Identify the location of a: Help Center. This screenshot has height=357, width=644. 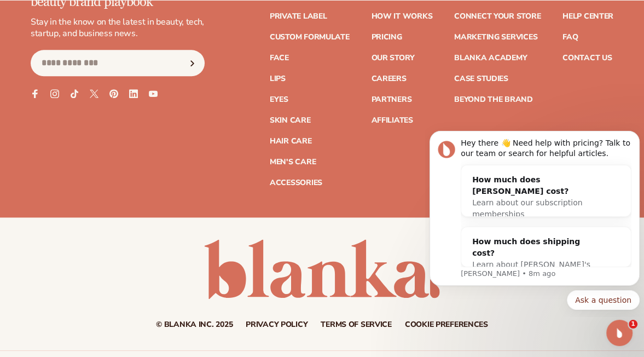
(588, 16).